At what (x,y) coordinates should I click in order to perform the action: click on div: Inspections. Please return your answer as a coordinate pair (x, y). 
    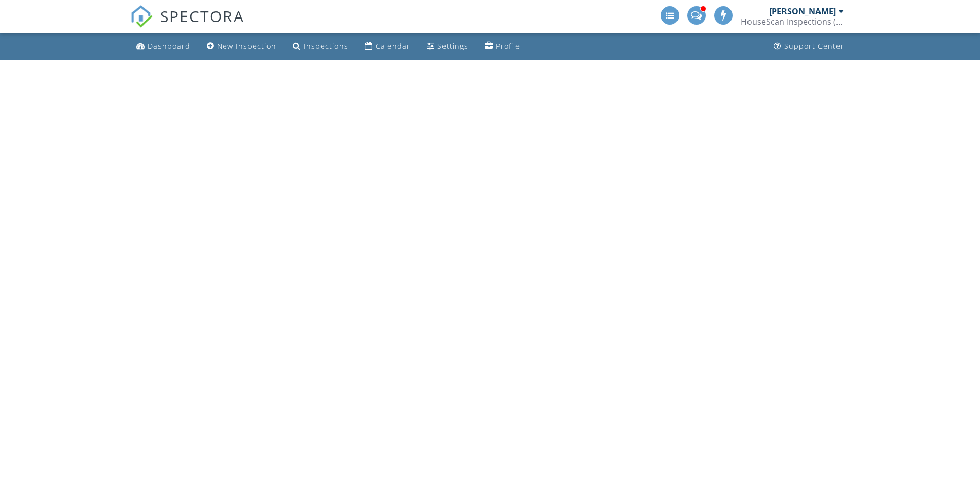
    Looking at the image, I should click on (326, 46).